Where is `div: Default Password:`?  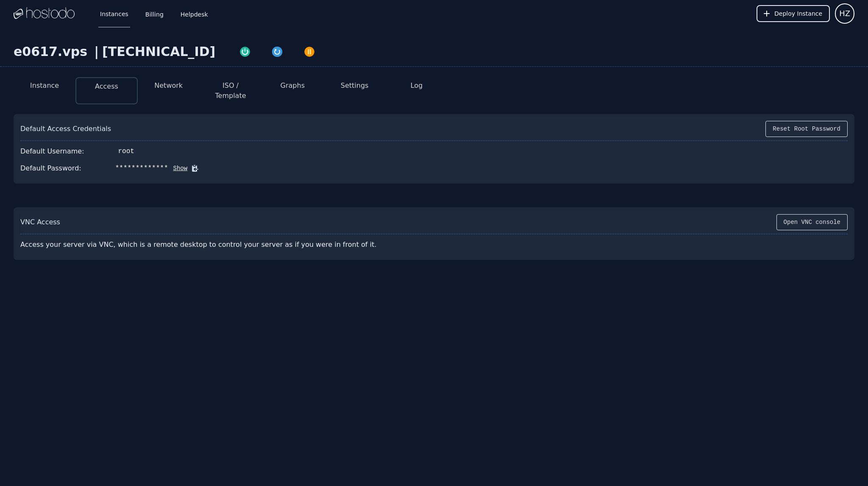
div: Default Password: is located at coordinates (51, 168).